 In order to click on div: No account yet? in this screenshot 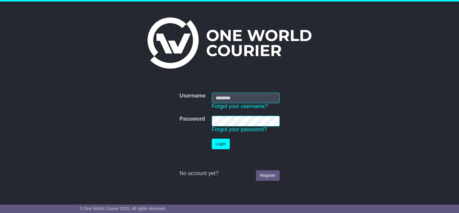, I will do `click(229, 173)`.